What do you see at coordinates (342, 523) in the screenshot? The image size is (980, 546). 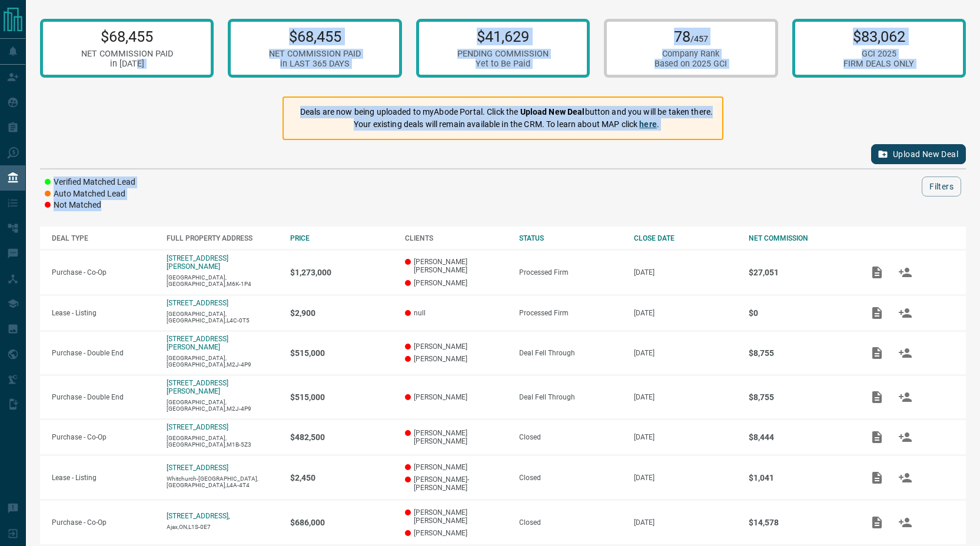 I see `p: $686,000` at bounding box center [342, 523].